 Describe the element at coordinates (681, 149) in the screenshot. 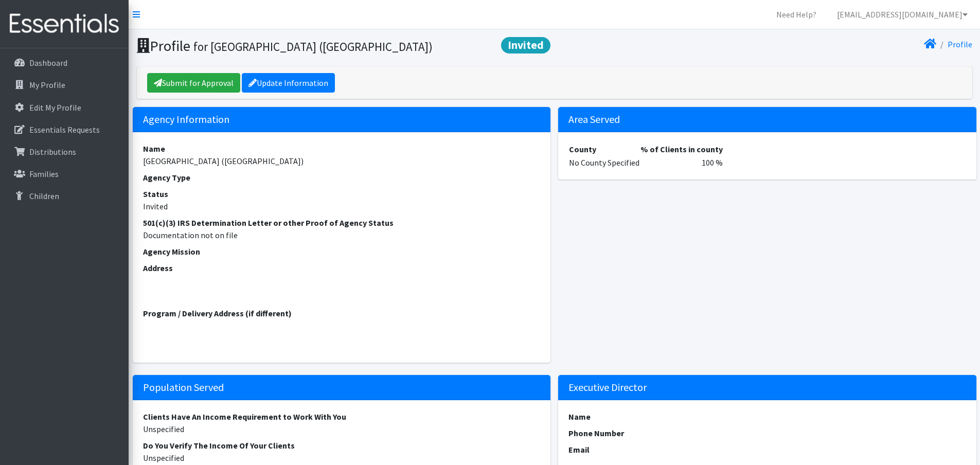

I see `th: % of Clients in county` at that location.